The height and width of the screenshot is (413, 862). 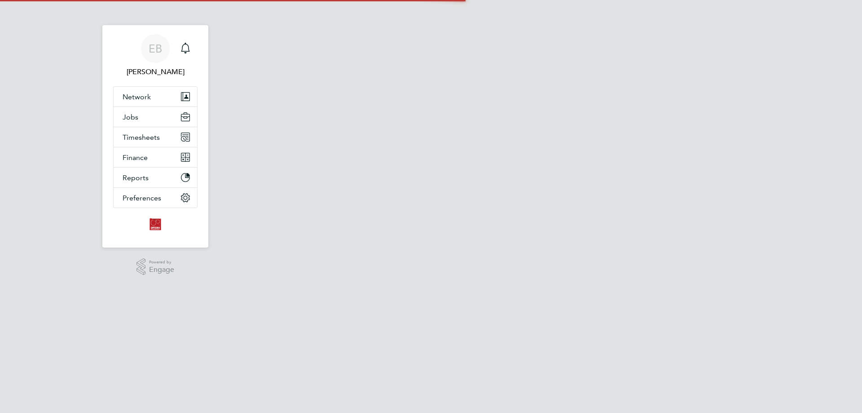 What do you see at coordinates (136, 97) in the screenshot?
I see `span: Network` at bounding box center [136, 97].